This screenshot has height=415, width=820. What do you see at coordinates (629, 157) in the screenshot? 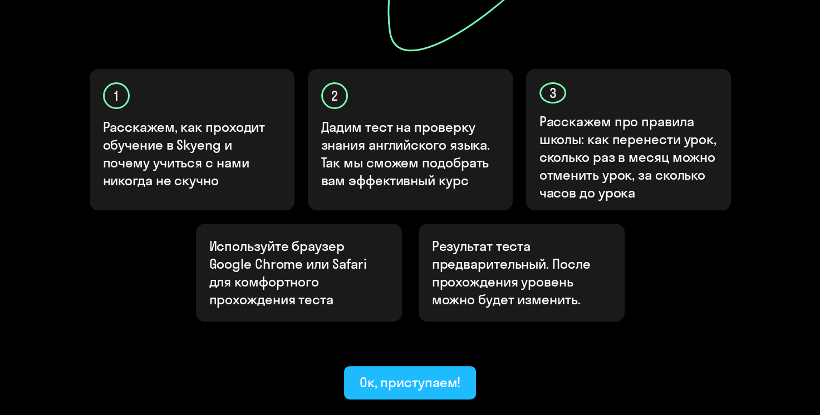
I see `p: Расскажем про правила школы: как перенести урок, сколько раз в месяц можно отменить урок, за скол...` at bounding box center [629, 157].